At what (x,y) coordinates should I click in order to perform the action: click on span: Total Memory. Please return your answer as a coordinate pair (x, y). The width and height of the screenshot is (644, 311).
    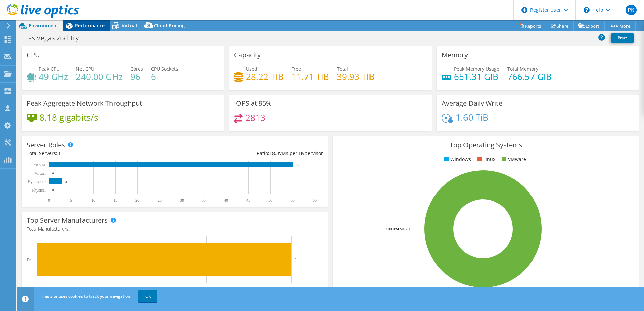
    Looking at the image, I should click on (523, 69).